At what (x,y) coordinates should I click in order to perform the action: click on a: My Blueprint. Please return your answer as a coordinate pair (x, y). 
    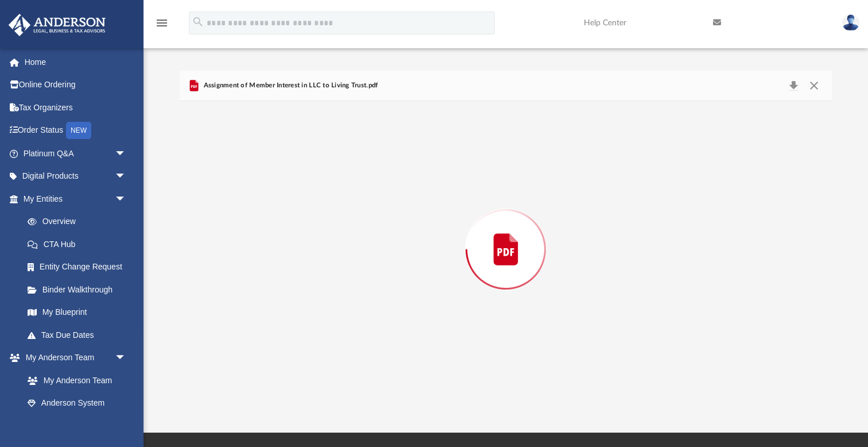
    Looking at the image, I should click on (77, 312).